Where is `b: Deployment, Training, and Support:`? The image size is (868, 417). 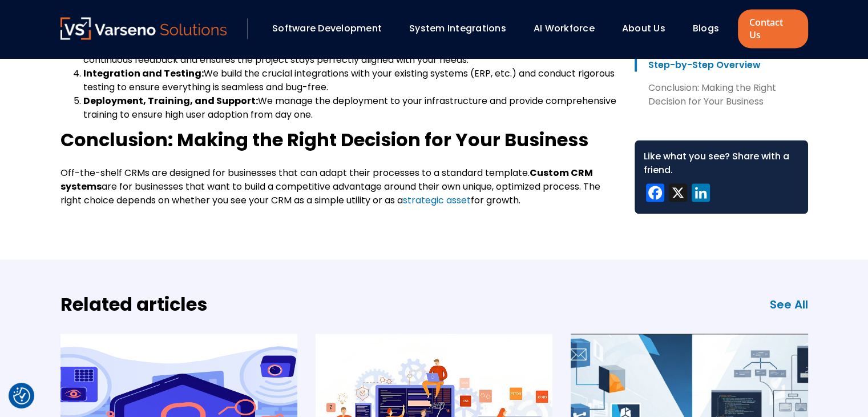 b: Deployment, Training, and Support: is located at coordinates (170, 100).